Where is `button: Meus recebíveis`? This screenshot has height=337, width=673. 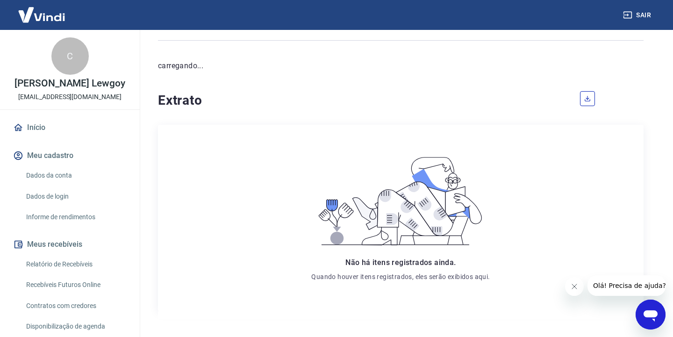
button: Meus recebíveis is located at coordinates (70, 244).